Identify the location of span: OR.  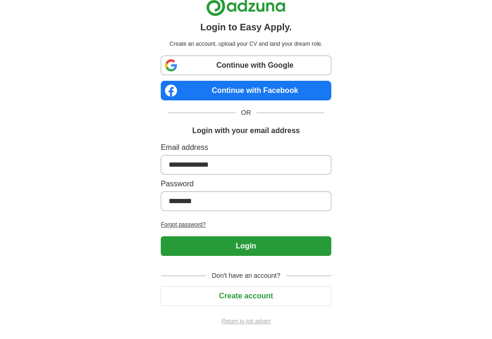
(246, 113).